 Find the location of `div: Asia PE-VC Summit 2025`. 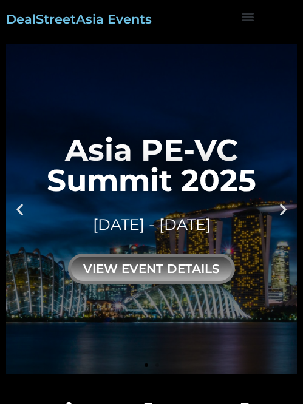

div: Asia PE-VC Summit 2025 is located at coordinates (151, 166).